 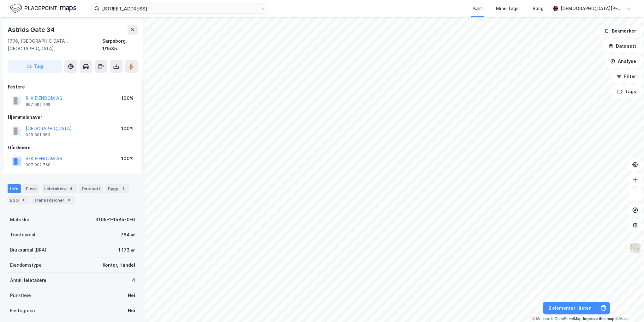 What do you see at coordinates (32, 30) in the screenshot?
I see `div: Astrids Gate 34` at bounding box center [32, 30].